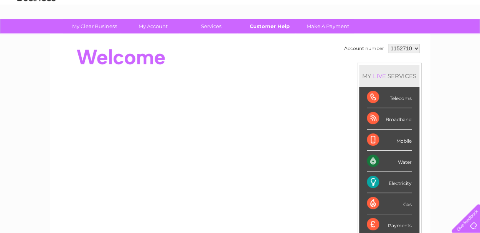 This screenshot has height=233, width=480. Describe the element at coordinates (438, 35) in the screenshot. I see `a: Contact` at that location.